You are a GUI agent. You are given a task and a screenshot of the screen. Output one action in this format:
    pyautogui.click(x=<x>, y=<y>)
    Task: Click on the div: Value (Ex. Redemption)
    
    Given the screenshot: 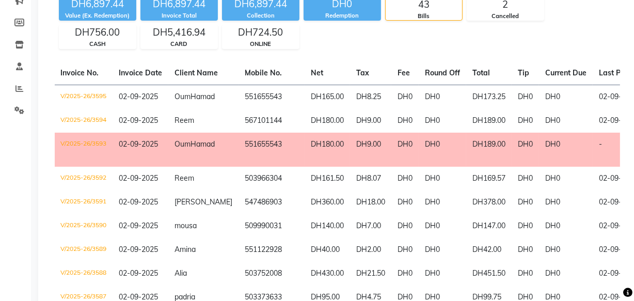 What is the action you would take?
    pyautogui.click(x=98, y=15)
    